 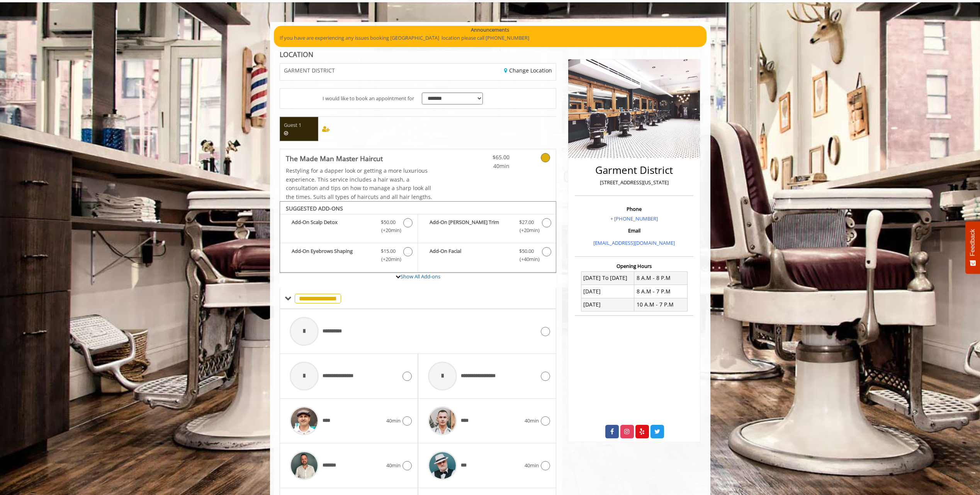 I want to click on label: Add-On Eyebrows Shaping, so click(x=349, y=256).